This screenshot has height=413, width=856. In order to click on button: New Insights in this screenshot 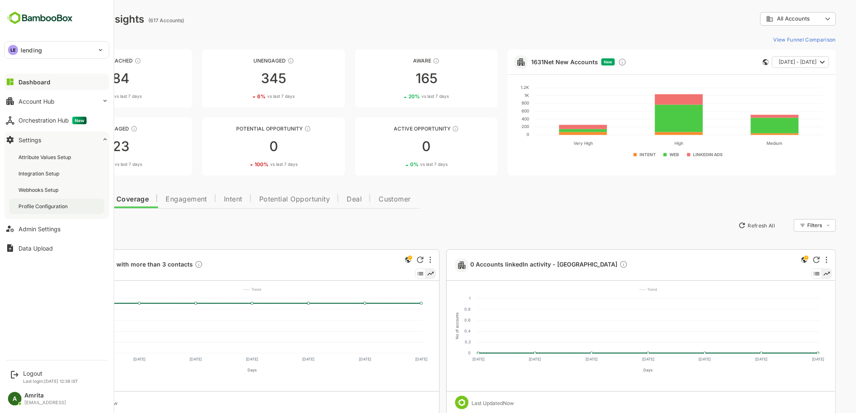, I will do `click(51, 226)`.